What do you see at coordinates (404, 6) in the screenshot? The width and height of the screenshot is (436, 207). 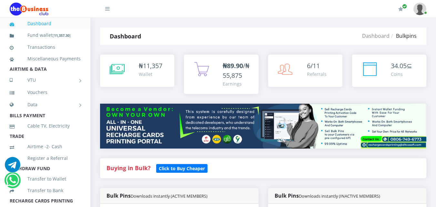 I see `span: Renew/Upgrade Subscription` at bounding box center [404, 6].